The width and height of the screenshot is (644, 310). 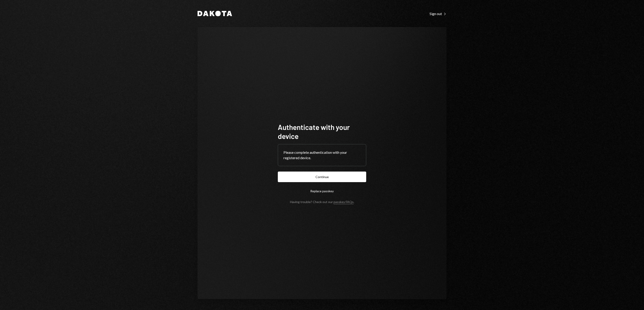 What do you see at coordinates (438, 13) in the screenshot?
I see `a: Sign out` at bounding box center [438, 13].